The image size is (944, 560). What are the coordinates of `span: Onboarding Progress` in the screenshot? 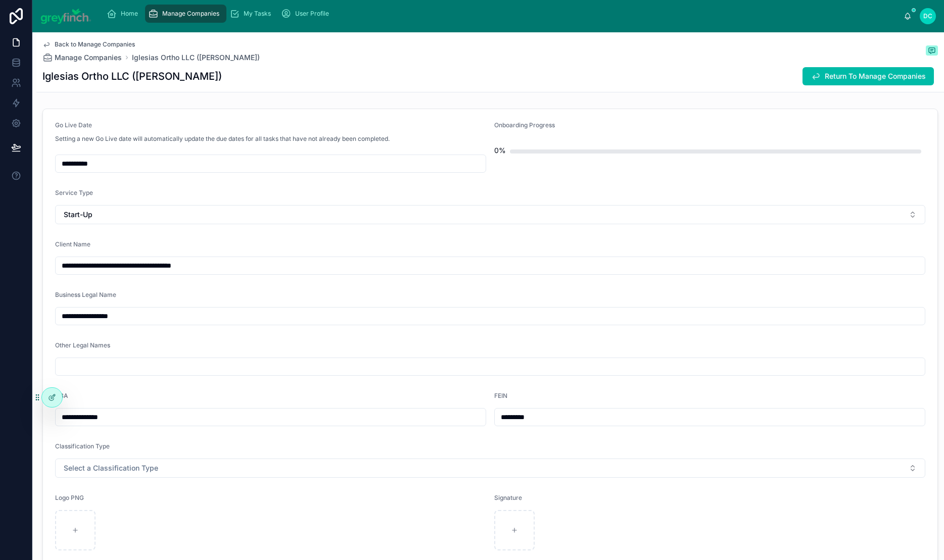 It's located at (525, 125).